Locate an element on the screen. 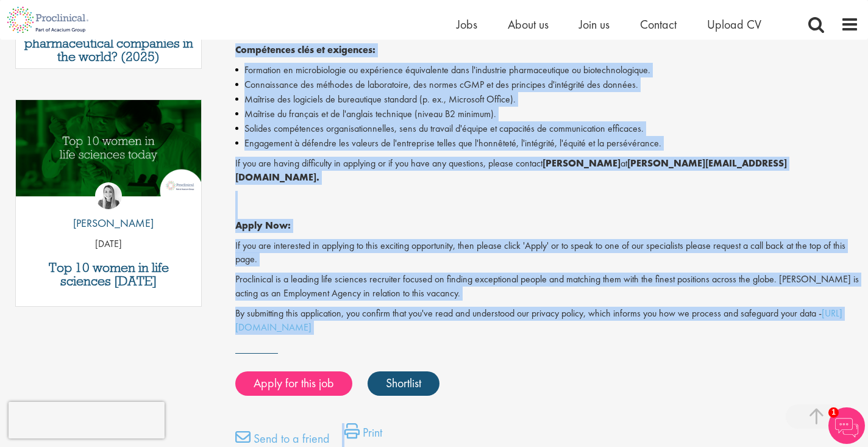  strong: Compétences clés et exigences: is located at coordinates (305, 49).